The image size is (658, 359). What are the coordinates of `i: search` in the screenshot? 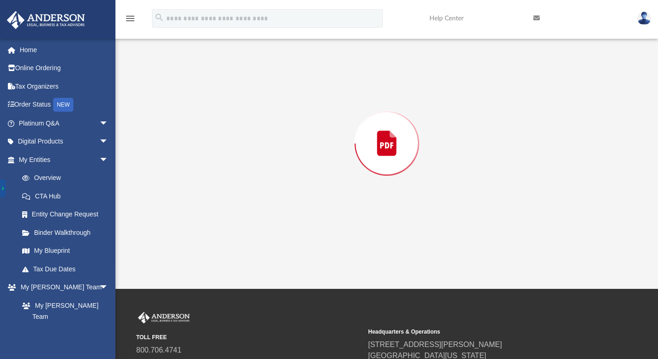 It's located at (159, 18).